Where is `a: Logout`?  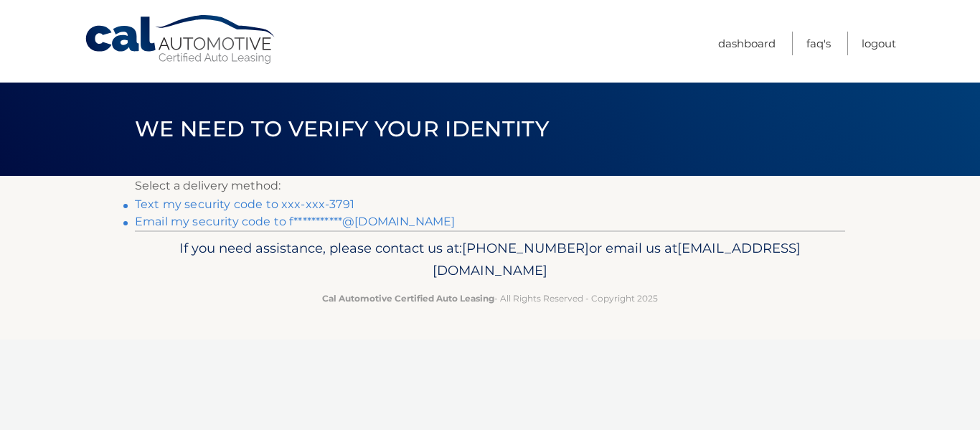
a: Logout is located at coordinates (879, 43).